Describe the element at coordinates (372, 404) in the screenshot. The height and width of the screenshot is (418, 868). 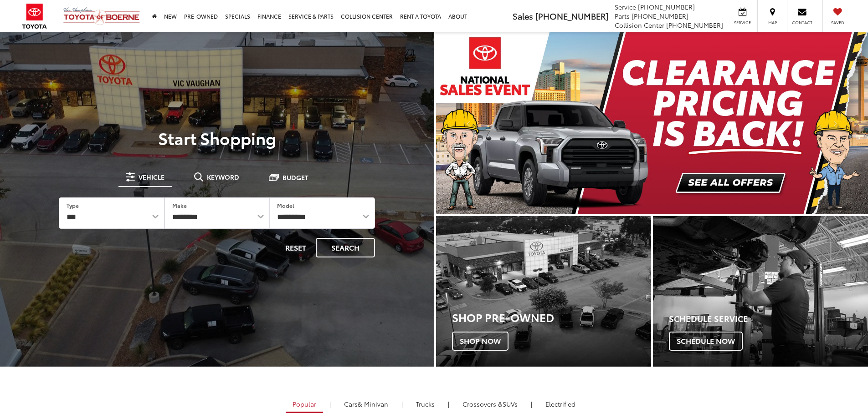
I see `span: & Minivan` at that location.